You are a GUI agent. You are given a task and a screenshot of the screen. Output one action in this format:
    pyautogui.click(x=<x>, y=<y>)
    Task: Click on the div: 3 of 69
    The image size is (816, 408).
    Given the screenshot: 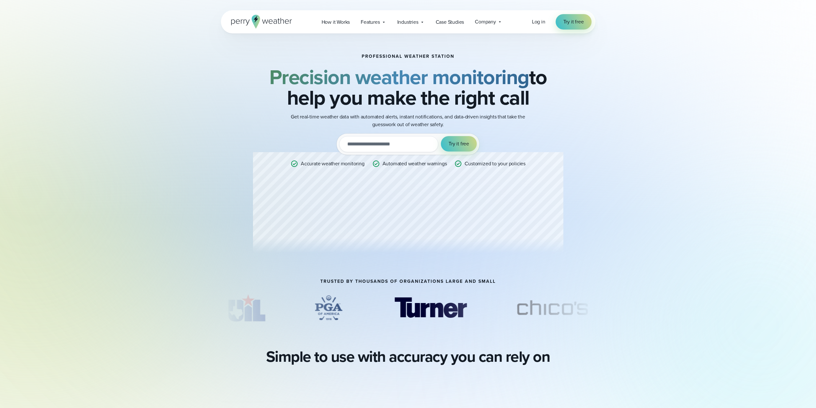 What is the action you would take?
    pyautogui.click(x=430, y=308)
    